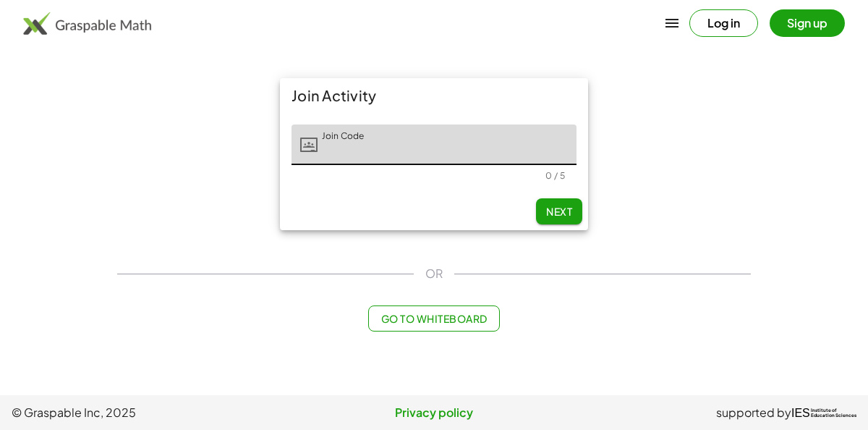 This screenshot has width=868, height=430. I want to click on div: Join Activity, so click(434, 95).